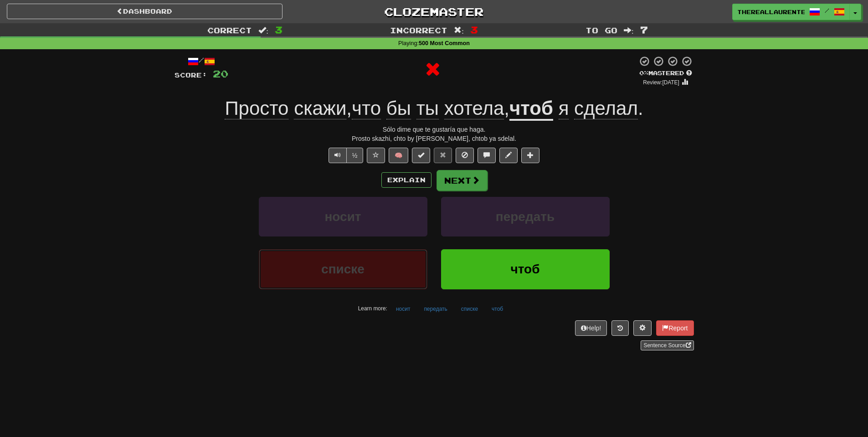 This screenshot has width=868, height=437. I want to click on strong: чтоб, so click(532, 109).